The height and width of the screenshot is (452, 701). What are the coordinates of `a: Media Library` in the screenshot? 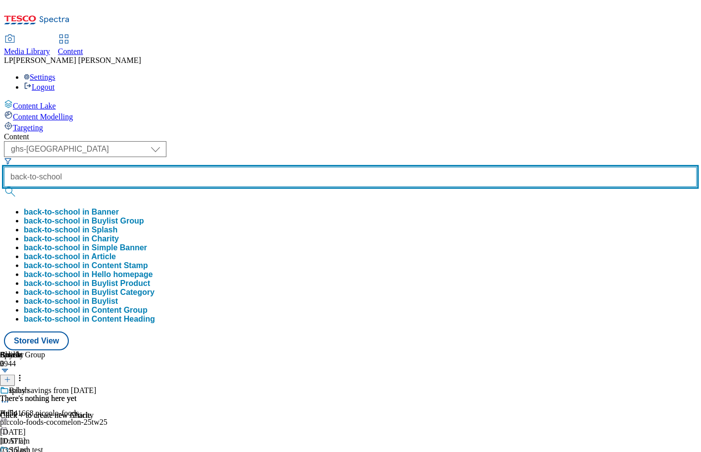 It's located at (27, 46).